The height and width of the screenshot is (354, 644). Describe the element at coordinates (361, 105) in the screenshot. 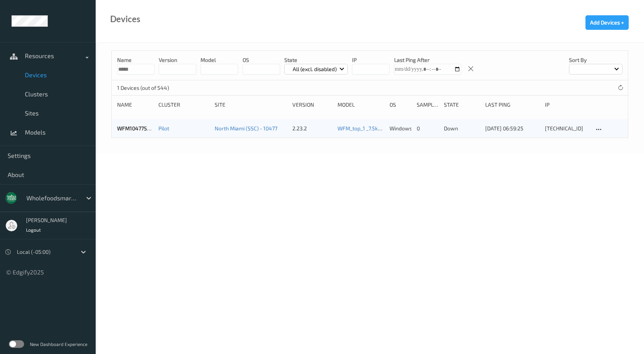

I see `div: Model` at that location.